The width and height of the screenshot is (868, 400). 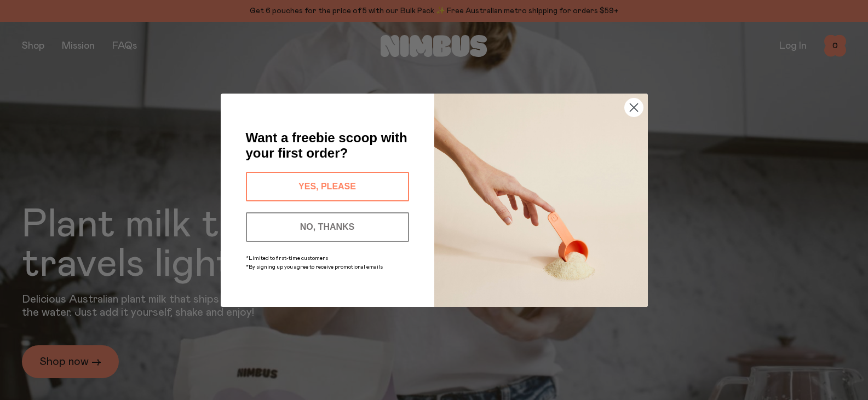 I want to click on img: c0d45117-8e62-4a02-9742-374a5db49d45.jpeg, so click(x=541, y=201).